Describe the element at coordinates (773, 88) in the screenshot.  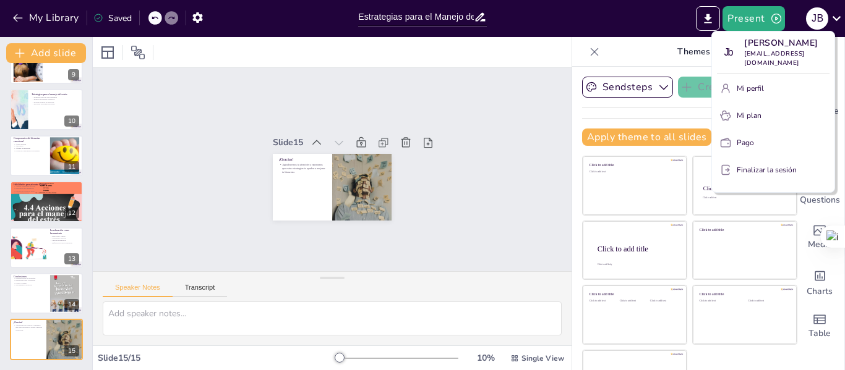
I see `button: Mi perfil` at that location.